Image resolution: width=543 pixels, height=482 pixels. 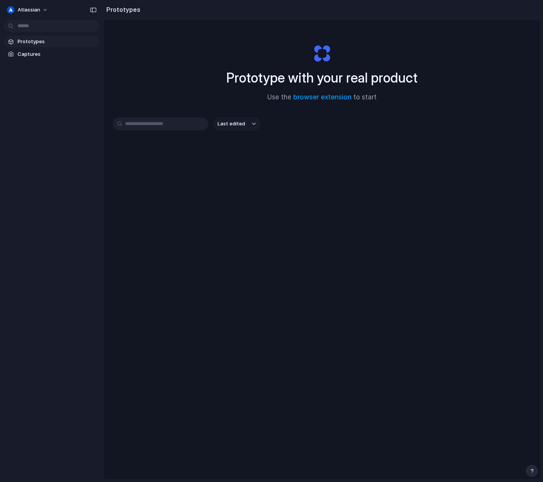 What do you see at coordinates (52, 54) in the screenshot?
I see `a: Captures` at bounding box center [52, 54].